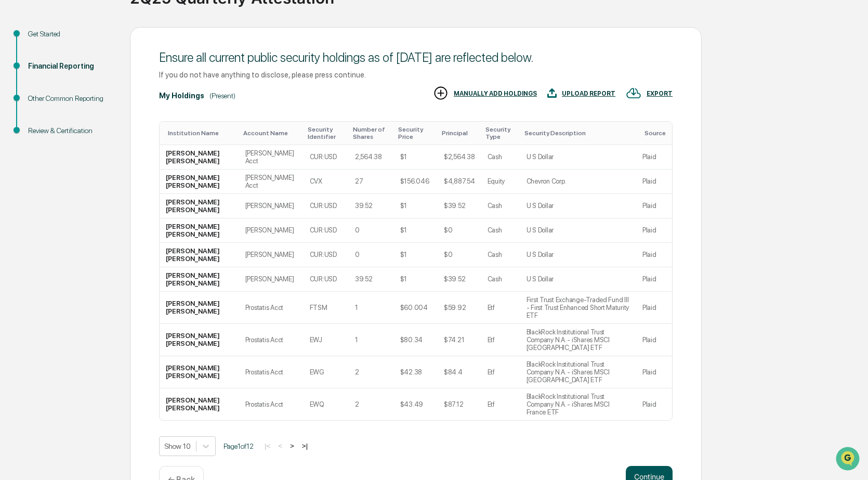 The image size is (868, 480). I want to click on img: f2157a4c-a0d3-4daa-907e-bb6f0de503a5-1751232295721, so click(13, 13).